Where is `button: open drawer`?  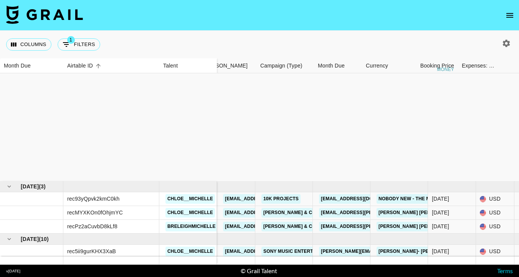 button: open drawer is located at coordinates (510, 15).